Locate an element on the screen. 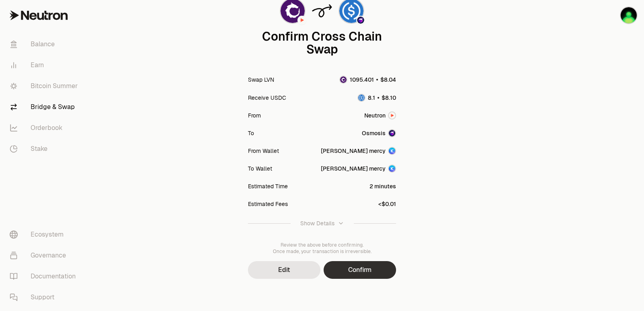 This screenshot has width=644, height=311. div: Confirm Cross Chain Swap is located at coordinates (322, 43).